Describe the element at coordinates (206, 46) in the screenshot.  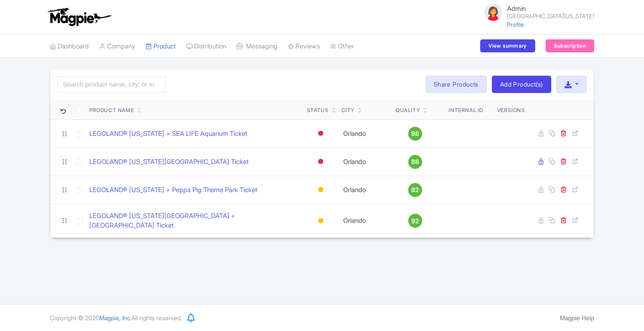
I see `a: Distribution` at that location.